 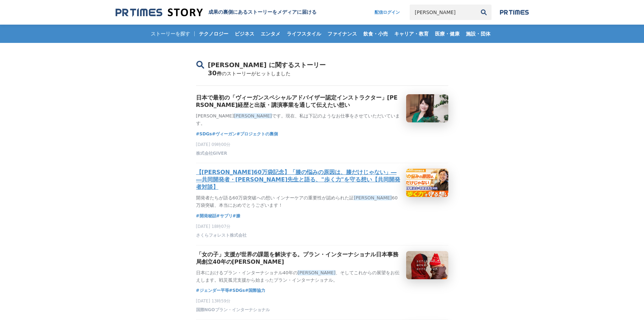 What do you see at coordinates (376, 34) in the screenshot?
I see `a: 飲食・小売` at bounding box center [376, 34].